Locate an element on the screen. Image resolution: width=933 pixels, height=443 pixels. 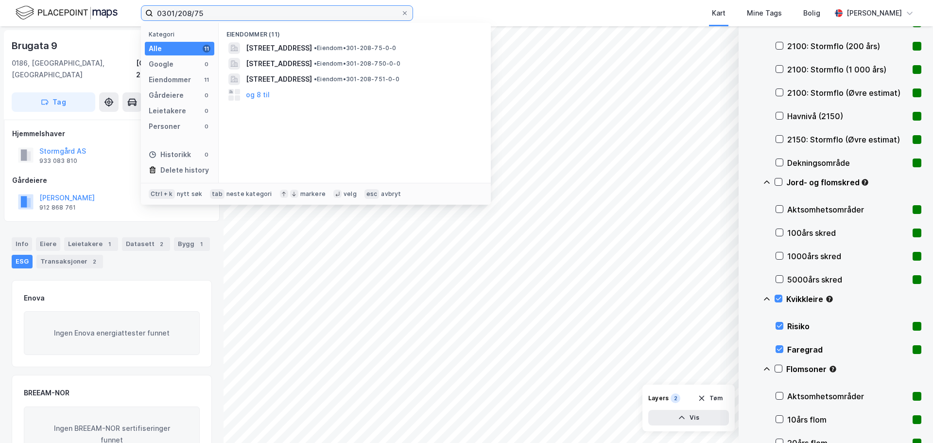
div: 2100: Stormflo (Øvre estimat) is located at coordinates (848, 93).